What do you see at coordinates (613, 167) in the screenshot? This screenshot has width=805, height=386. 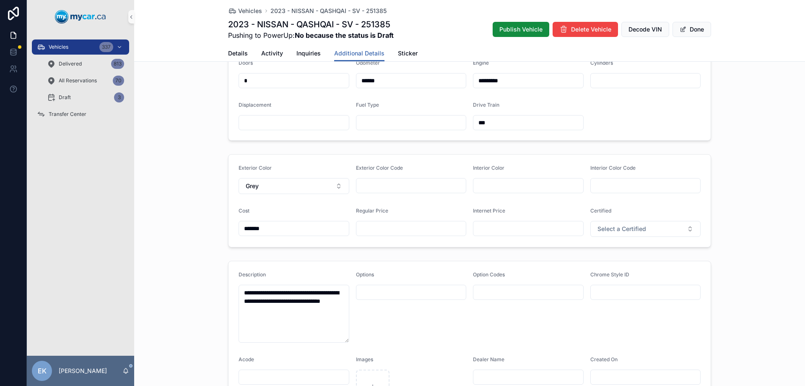 I see `span: Interior Color Code` at bounding box center [613, 167].